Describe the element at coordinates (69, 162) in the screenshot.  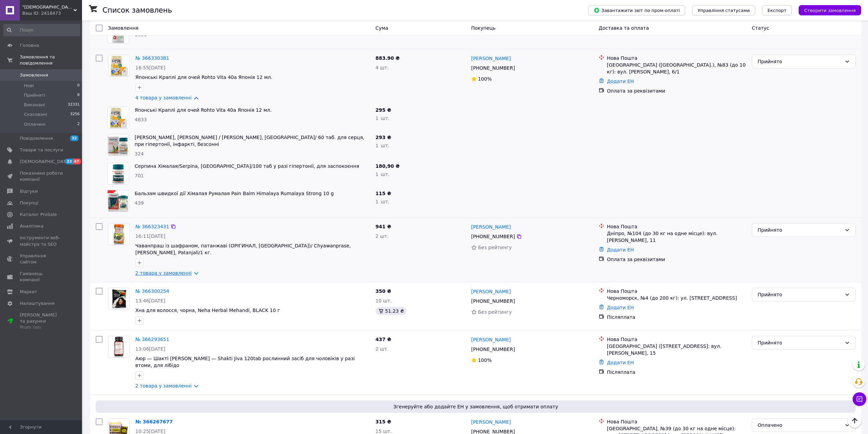
I see `span: 33` at that location.